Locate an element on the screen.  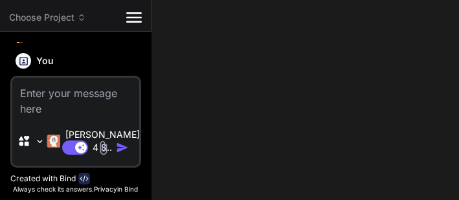
span: Choose Project is located at coordinates (47, 17).